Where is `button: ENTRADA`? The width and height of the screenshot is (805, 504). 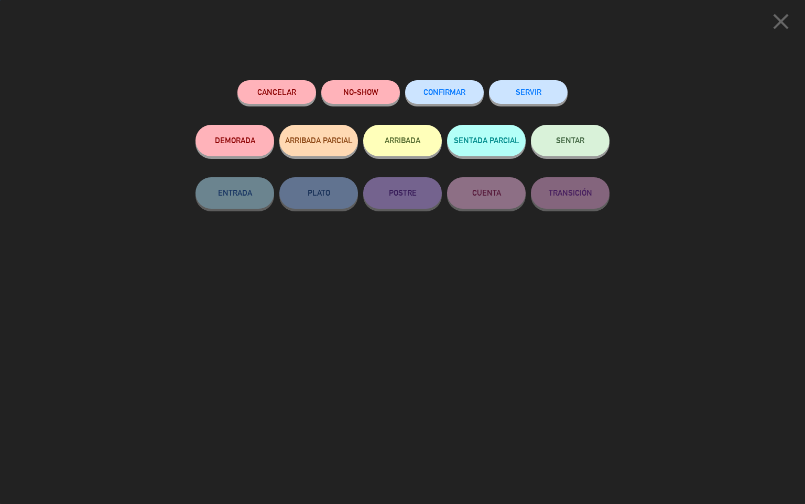
button: ENTRADA is located at coordinates (235, 193).